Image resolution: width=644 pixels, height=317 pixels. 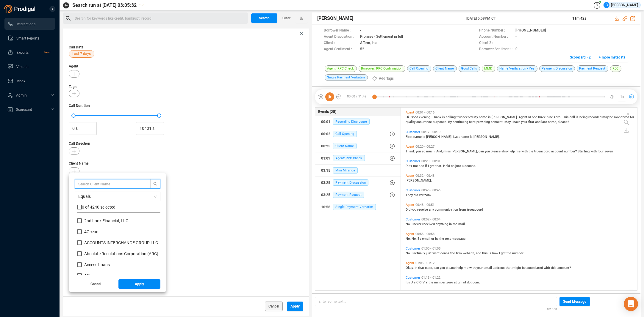 What do you see at coordinates (186, 106) in the screenshot?
I see `span: Call Duration` at bounding box center [186, 106].